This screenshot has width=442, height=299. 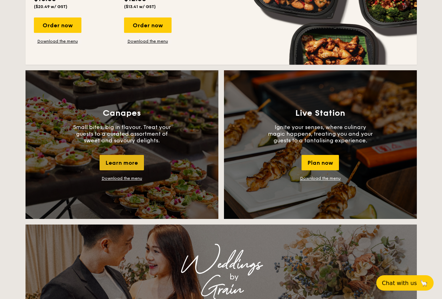 What do you see at coordinates (122, 162) in the screenshot?
I see `div: Learn more` at bounding box center [122, 162].